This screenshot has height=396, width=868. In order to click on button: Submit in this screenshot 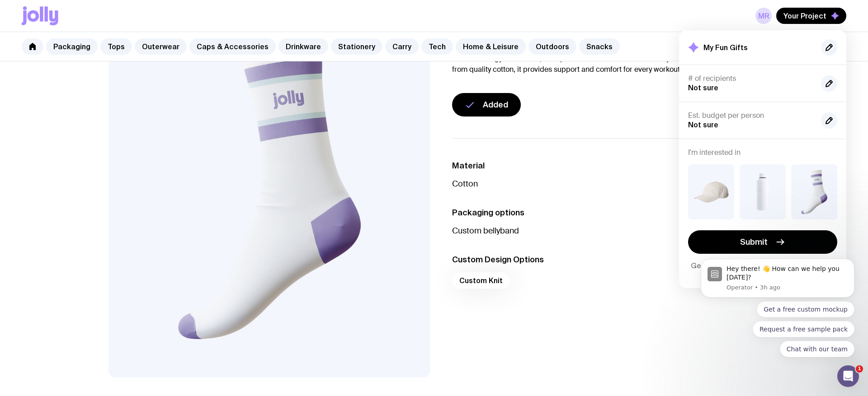, I will do `click(763, 242)`.